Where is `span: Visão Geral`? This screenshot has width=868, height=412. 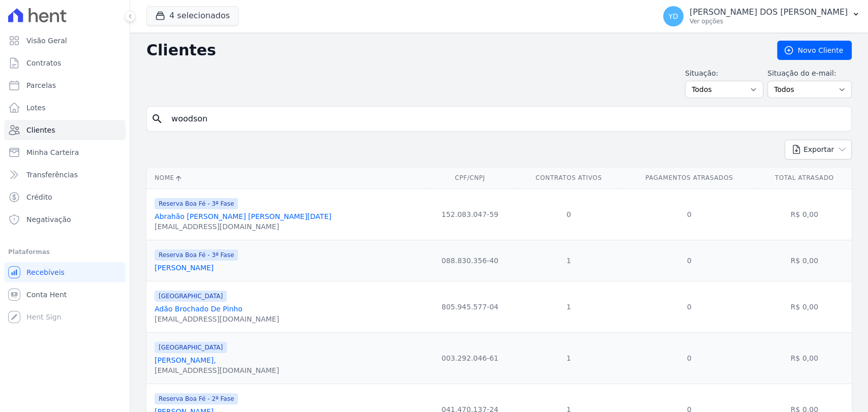
span: Visão Geral is located at coordinates (47, 41).